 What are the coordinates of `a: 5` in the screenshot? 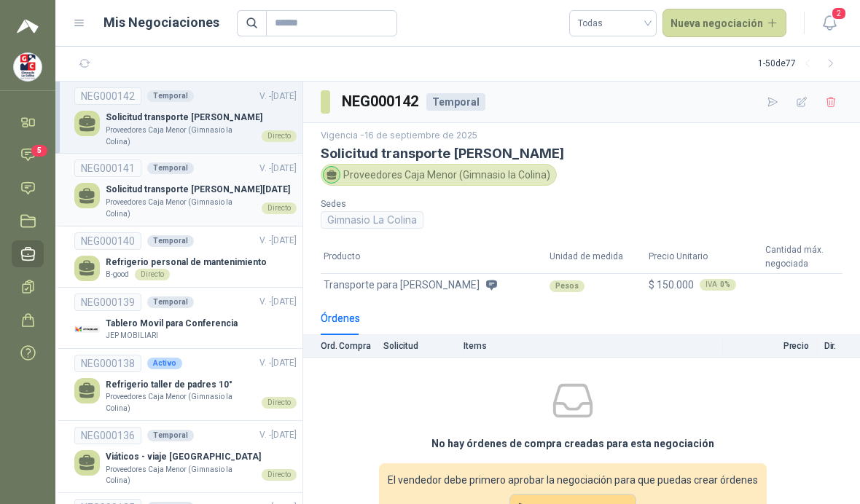 It's located at (28, 155).